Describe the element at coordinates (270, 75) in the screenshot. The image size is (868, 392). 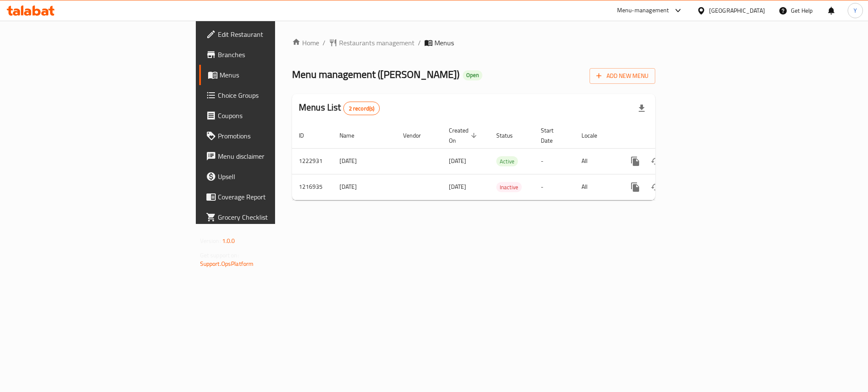
I see `a: Menus` at that location.